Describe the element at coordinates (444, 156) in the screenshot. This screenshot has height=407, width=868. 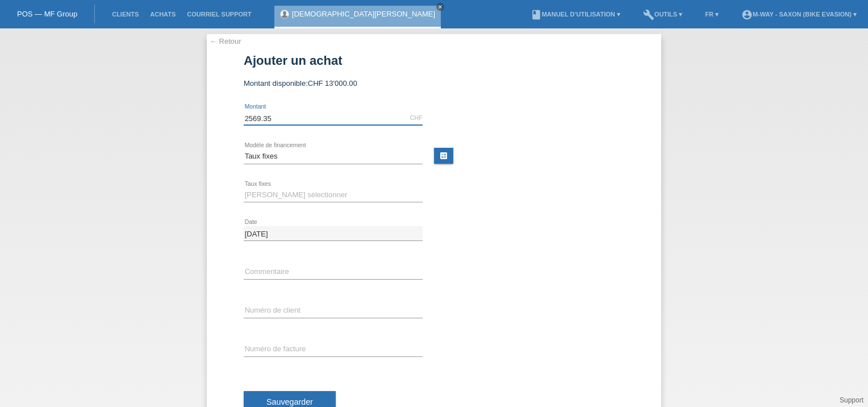
I see `a: calculate` at that location.